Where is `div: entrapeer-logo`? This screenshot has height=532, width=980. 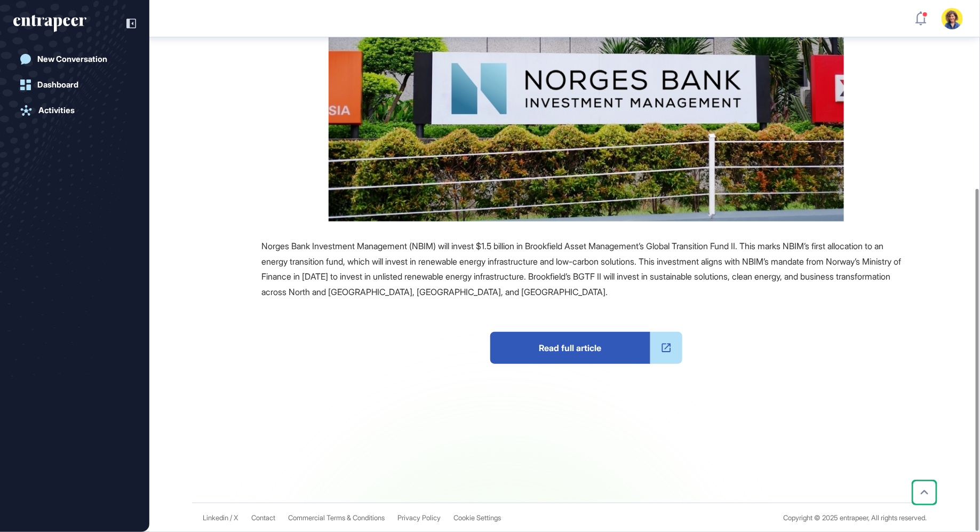
div: entrapeer-logo is located at coordinates (50, 24).